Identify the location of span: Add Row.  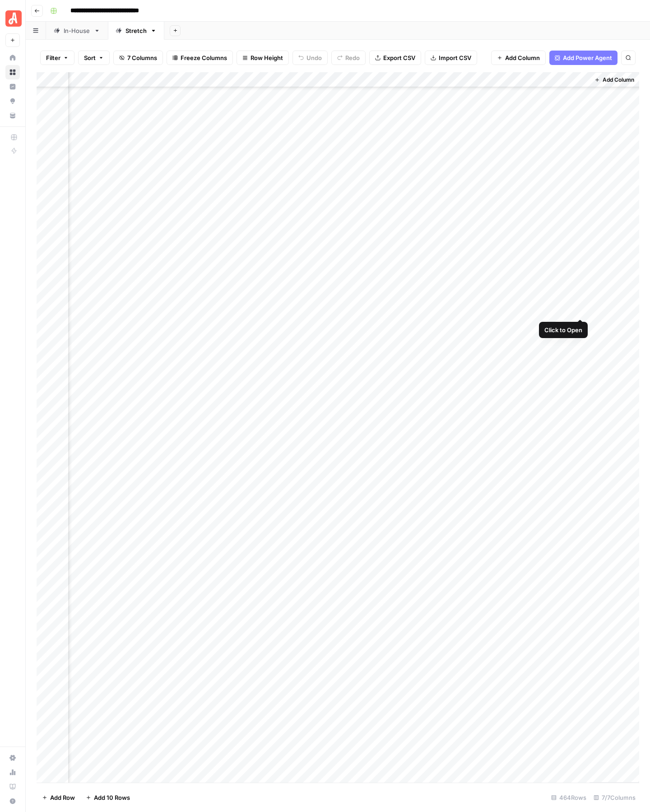
(62, 798).